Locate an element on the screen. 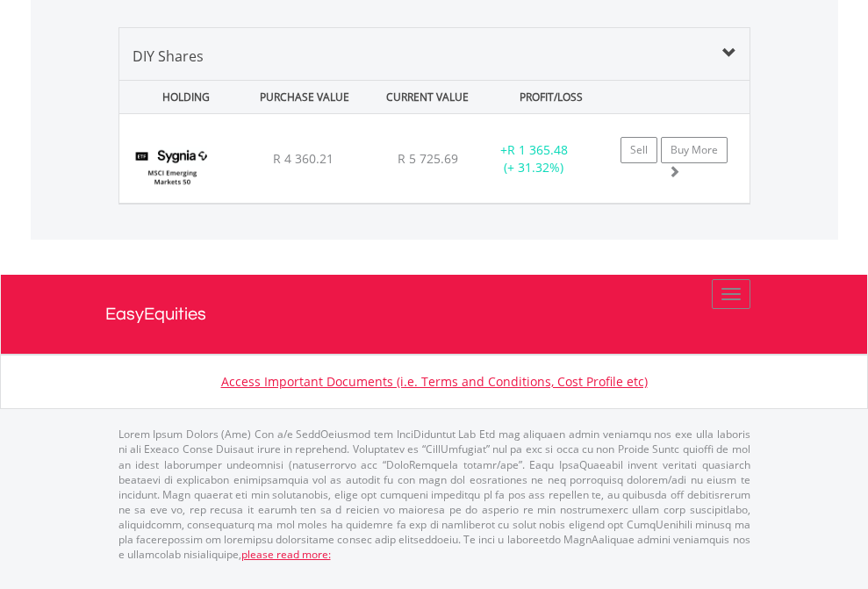 The height and width of the screenshot is (589, 868). p: Lorem Ipsum Dolors (Ame) Con a/e SeddOeiusmod tem InciDiduntut Lab Etd mag aliquaen admin veniamq... is located at coordinates (435, 494).